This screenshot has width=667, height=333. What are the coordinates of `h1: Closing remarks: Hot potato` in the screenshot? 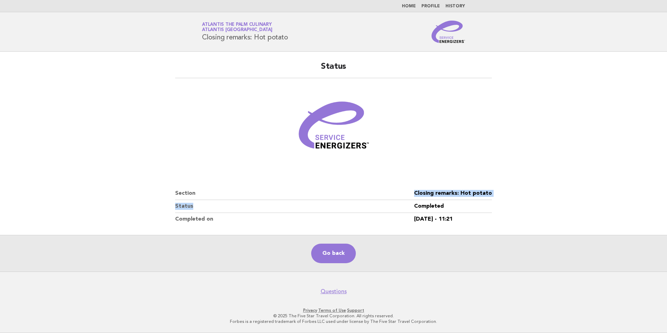 It's located at (245, 32).